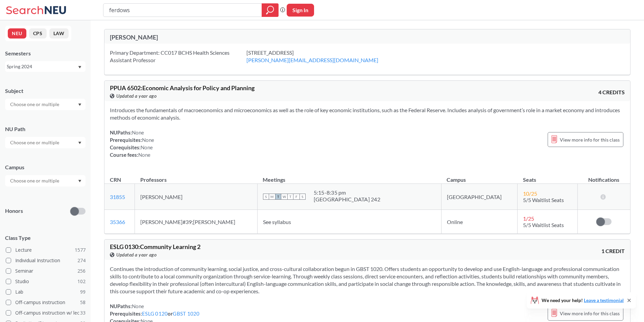 The image size is (644, 322). Describe the element at coordinates (186, 313) in the screenshot. I see `a: GBST 1020` at that location.